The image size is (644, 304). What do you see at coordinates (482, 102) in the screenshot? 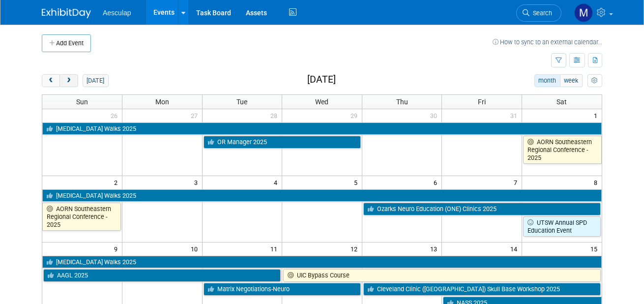
I see `span: Fri` at bounding box center [482, 102].